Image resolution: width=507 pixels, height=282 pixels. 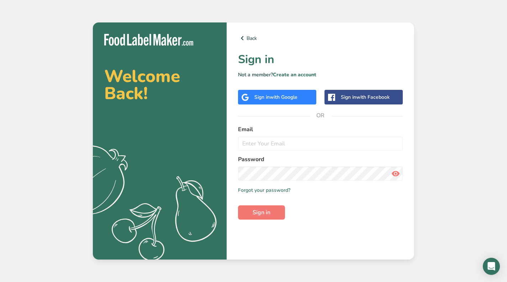 I want to click on div: Open Intercom Messenger, so click(x=492, y=266).